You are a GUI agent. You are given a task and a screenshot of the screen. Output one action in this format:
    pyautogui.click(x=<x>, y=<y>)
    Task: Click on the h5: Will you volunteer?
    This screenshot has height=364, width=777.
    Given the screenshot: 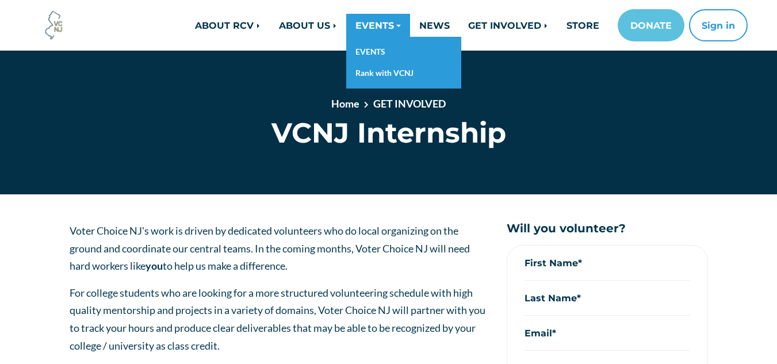 What is the action you would take?
    pyautogui.click(x=608, y=229)
    